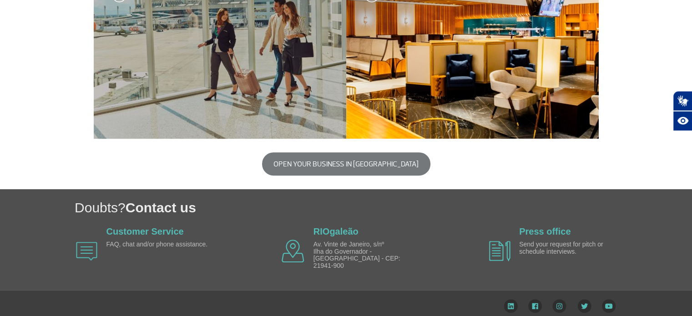 Image resolution: width=692 pixels, height=316 pixels. Describe the element at coordinates (145, 232) in the screenshot. I see `a: Customer Service` at that location.